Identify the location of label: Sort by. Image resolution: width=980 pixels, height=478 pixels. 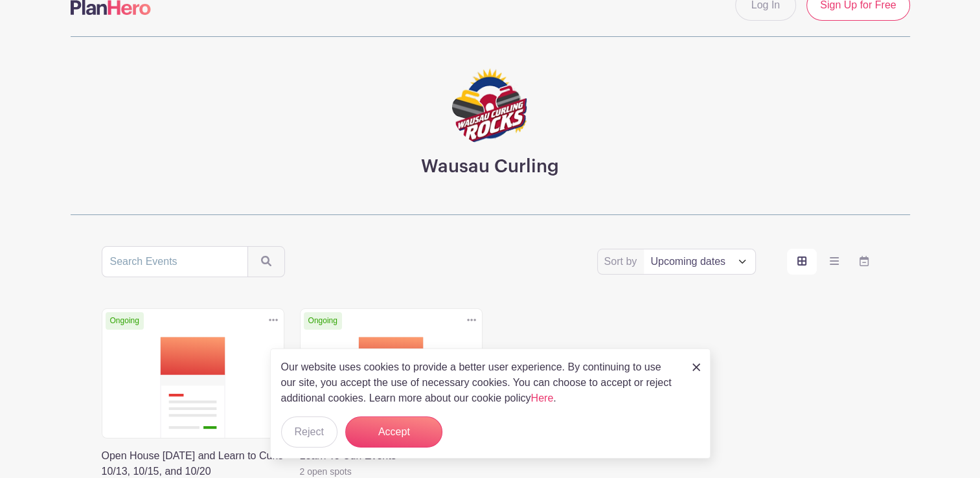
(622, 261).